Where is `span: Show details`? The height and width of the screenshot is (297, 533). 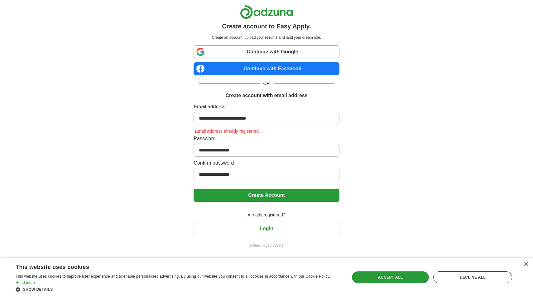 span: Show details is located at coordinates (38, 289).